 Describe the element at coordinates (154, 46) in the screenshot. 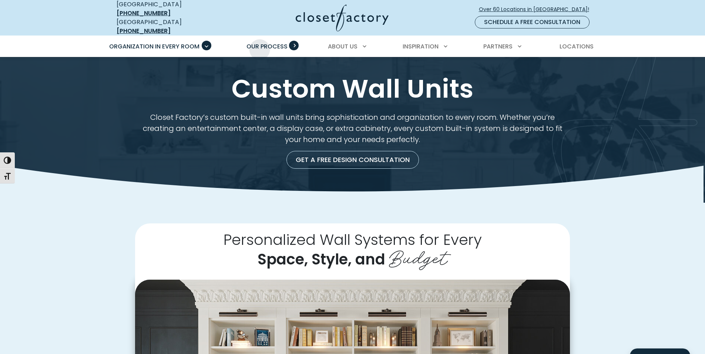

I see `span: Organization in Every Room` at that location.